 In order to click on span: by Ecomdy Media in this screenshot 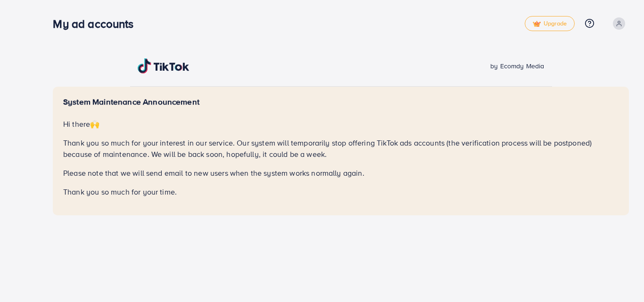, I will do `click(517, 66)`.